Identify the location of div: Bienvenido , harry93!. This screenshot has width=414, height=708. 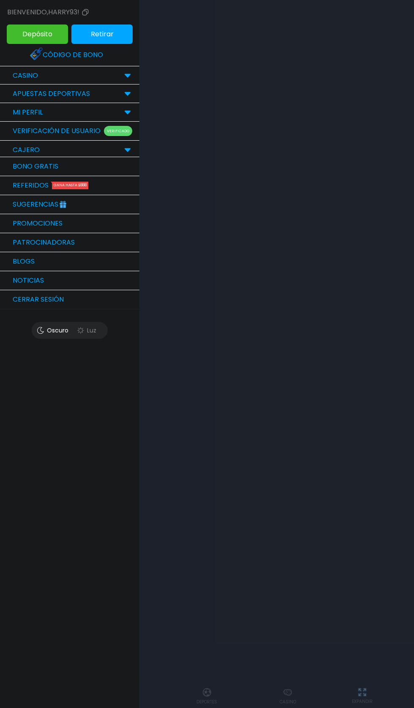
(49, 12).